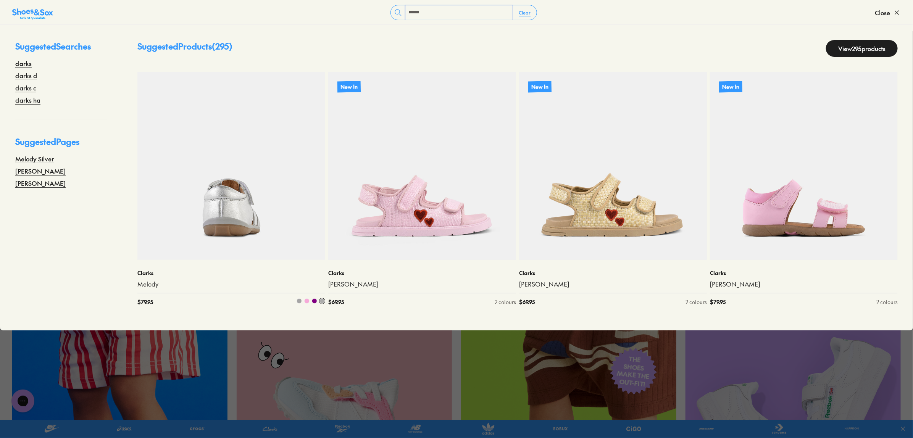 The width and height of the screenshot is (913, 438). Describe the element at coordinates (524, 13) in the screenshot. I see `button: Clear` at that location.